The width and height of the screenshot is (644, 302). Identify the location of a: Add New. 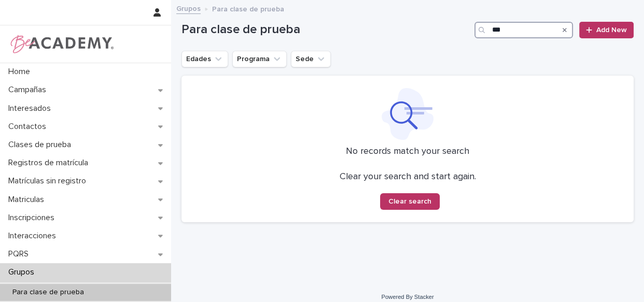
(606, 30).